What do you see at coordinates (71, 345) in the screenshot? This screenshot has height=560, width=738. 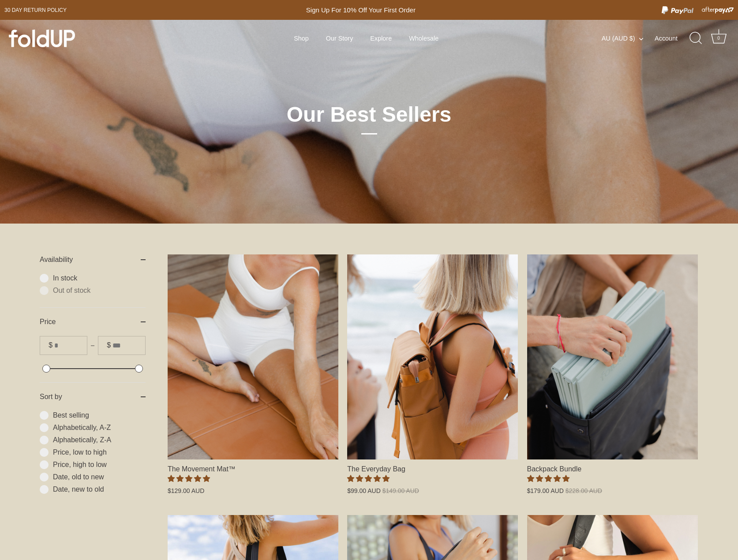 I see `input: From` at bounding box center [71, 345].